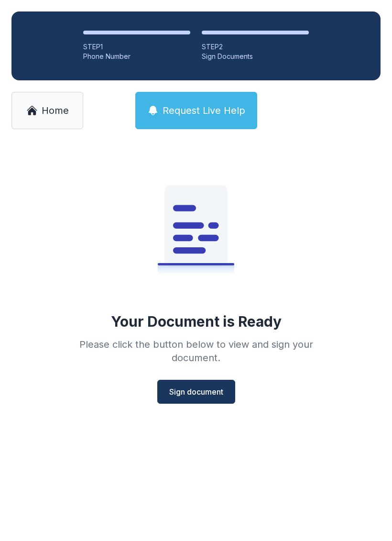 The image size is (392, 541). Describe the element at coordinates (196, 392) in the screenshot. I see `span: Sign document` at that location.